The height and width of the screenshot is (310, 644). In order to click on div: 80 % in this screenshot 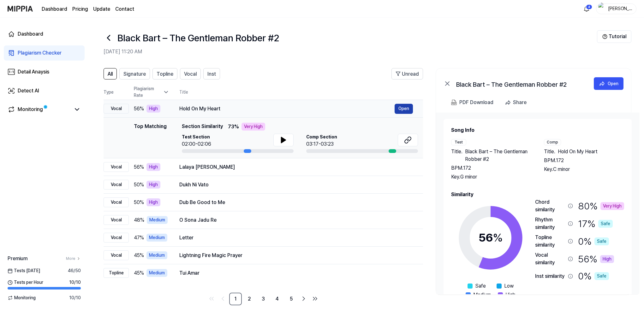, I will do `click(601, 206)`.